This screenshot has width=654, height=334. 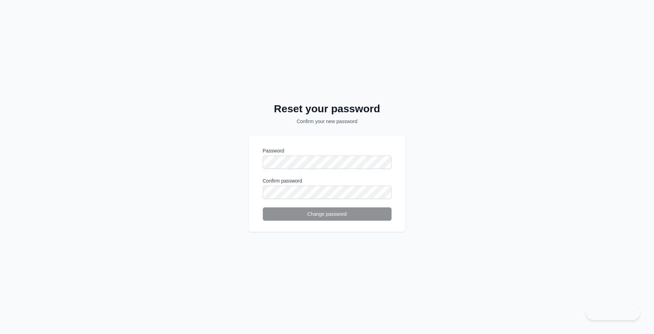 What do you see at coordinates (327, 181) in the screenshot?
I see `label: Confirm password` at bounding box center [327, 181].